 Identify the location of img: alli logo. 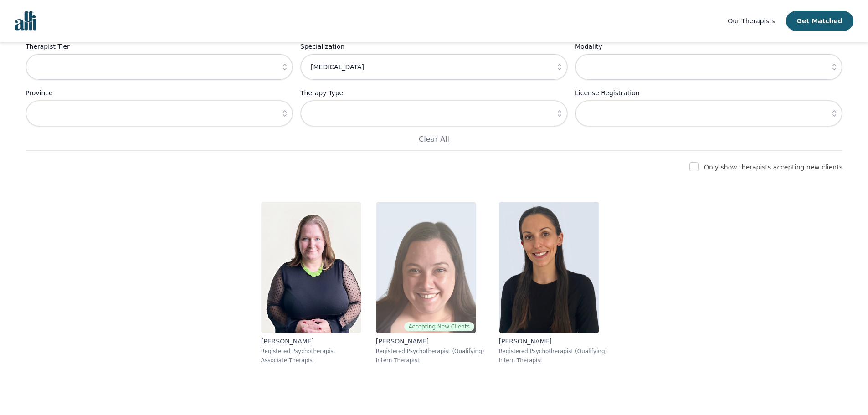
(26, 21).